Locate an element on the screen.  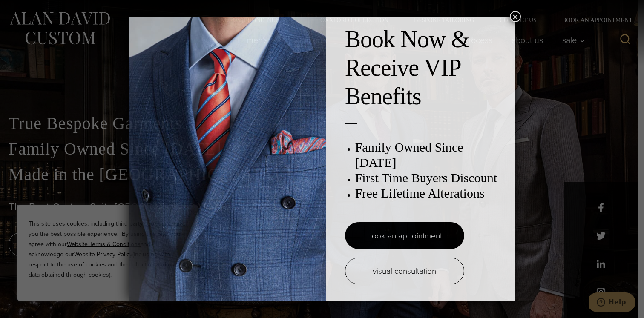
button: Close is located at coordinates (516, 16).